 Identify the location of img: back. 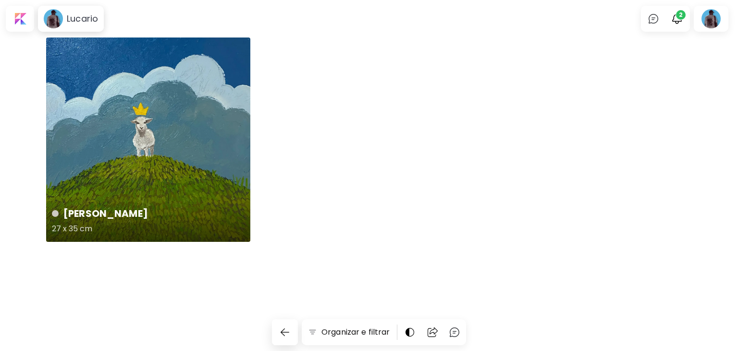
(285, 332).